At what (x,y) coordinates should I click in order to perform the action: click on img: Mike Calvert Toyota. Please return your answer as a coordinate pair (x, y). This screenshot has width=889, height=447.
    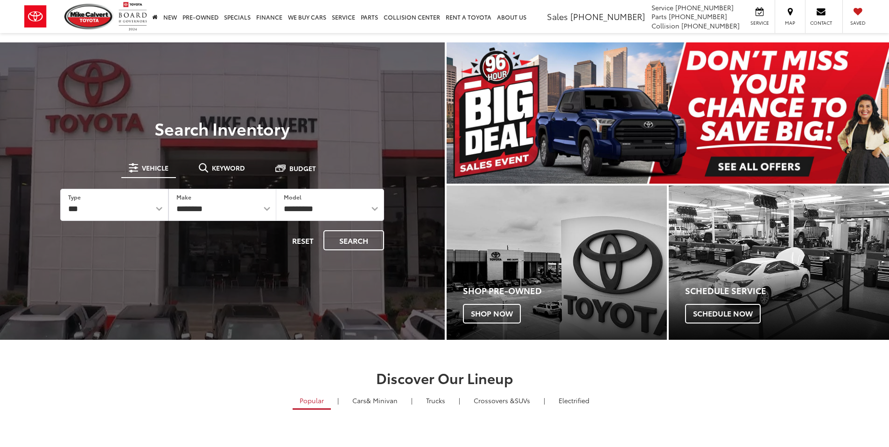
    Looking at the image, I should click on (89, 16).